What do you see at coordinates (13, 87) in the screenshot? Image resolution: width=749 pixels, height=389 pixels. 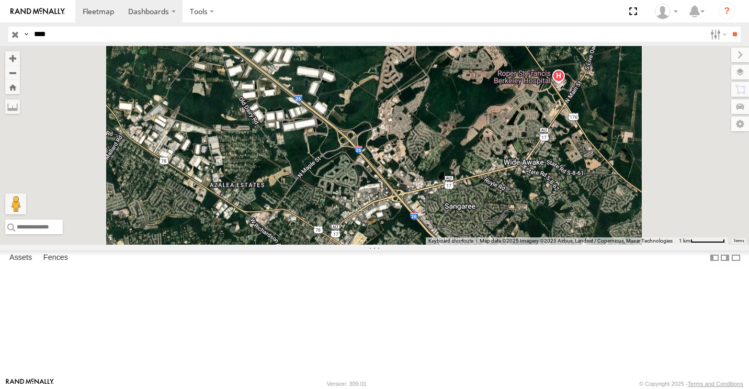 I see `button: Zoom Home` at bounding box center [13, 87].